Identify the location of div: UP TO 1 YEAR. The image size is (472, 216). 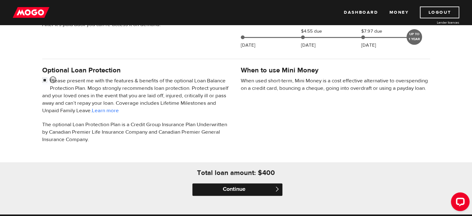
(414, 37).